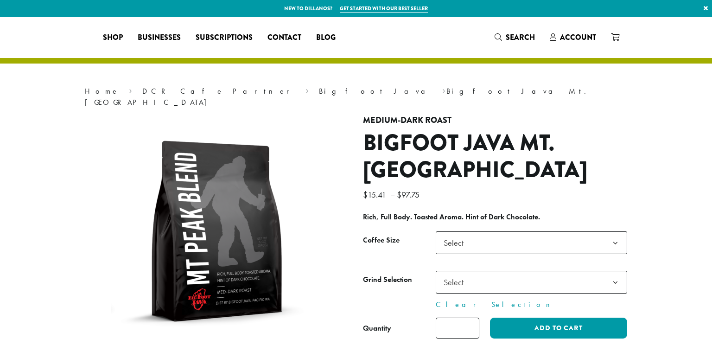  What do you see at coordinates (399, 240) in the screenshot?
I see `label: Coffee Size` at bounding box center [399, 240].